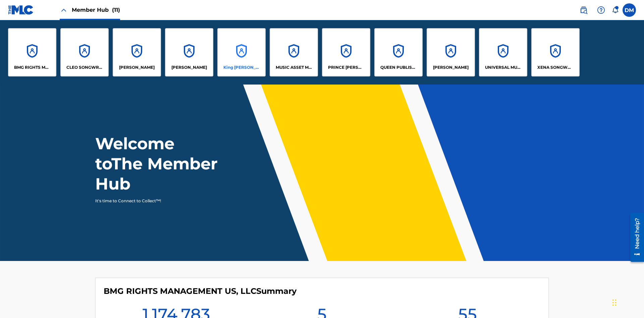 This screenshot has height=318, width=644. Describe the element at coordinates (614, 303) in the screenshot. I see `div: Drag` at that location.